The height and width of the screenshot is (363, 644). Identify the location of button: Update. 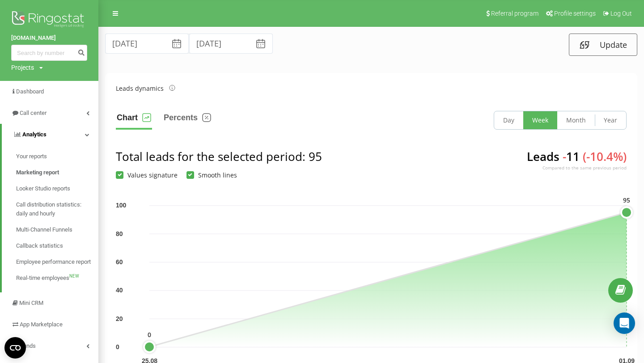
(603, 45).